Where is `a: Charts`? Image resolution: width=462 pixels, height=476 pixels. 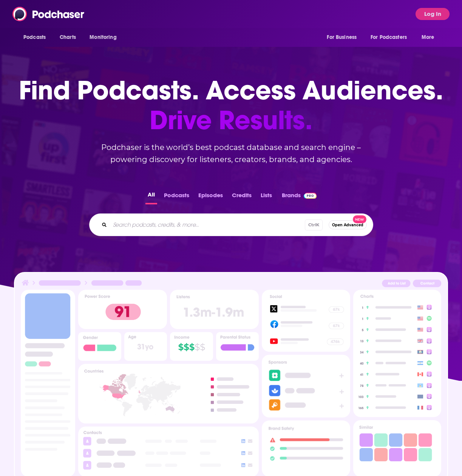 a: Charts is located at coordinates (68, 37).